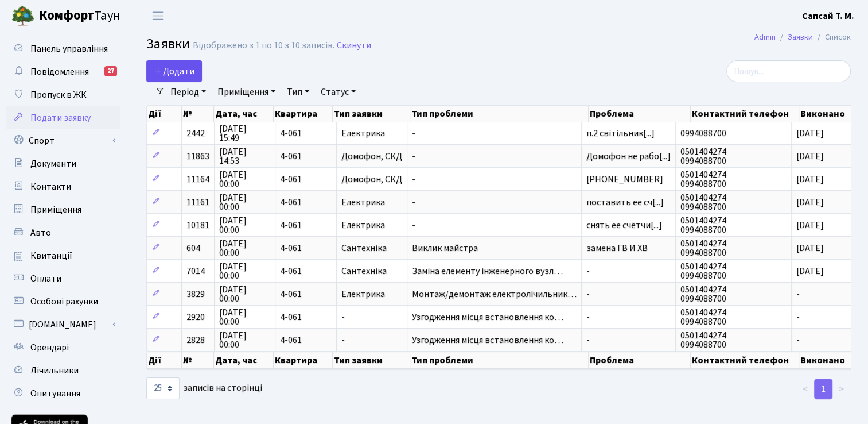  Describe the element at coordinates (80, 16) in the screenshot. I see `span: Таун` at that location.